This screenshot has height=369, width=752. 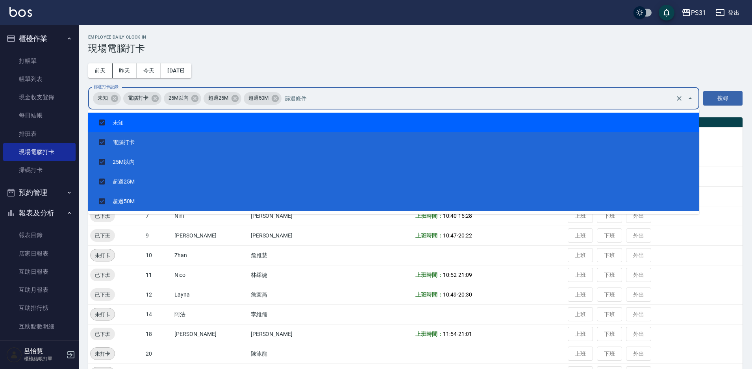 What do you see at coordinates (39, 308) in the screenshot?
I see `a: 互助排行榜` at bounding box center [39, 308].